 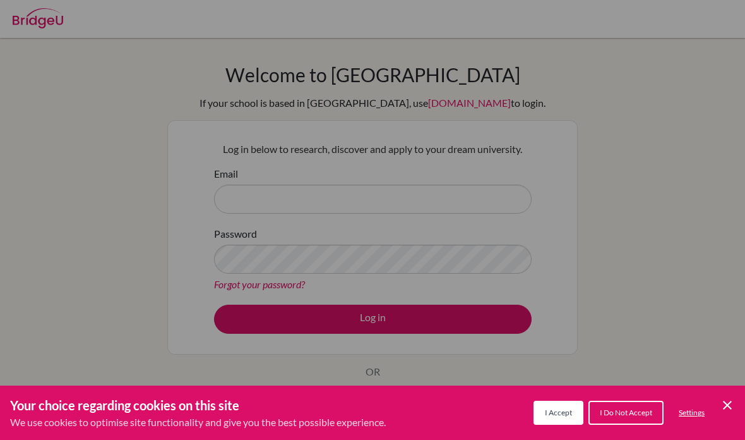 What do you see at coordinates (558, 412) in the screenshot?
I see `button: I Accept` at bounding box center [558, 412].